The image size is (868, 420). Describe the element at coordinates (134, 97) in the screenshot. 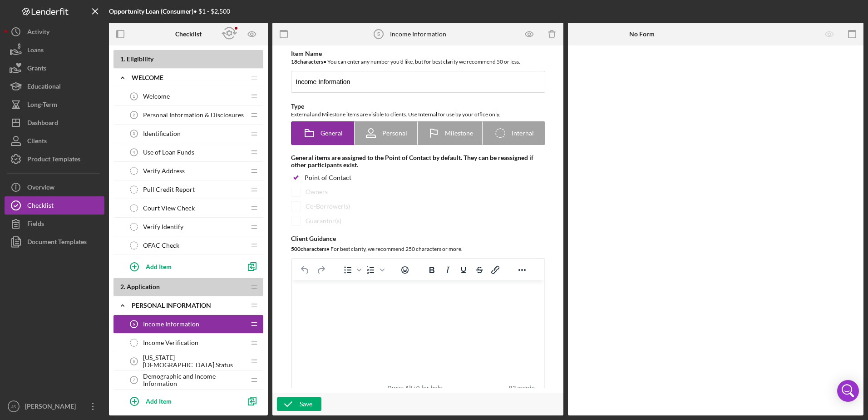

I see `tspan: 1` at that location.